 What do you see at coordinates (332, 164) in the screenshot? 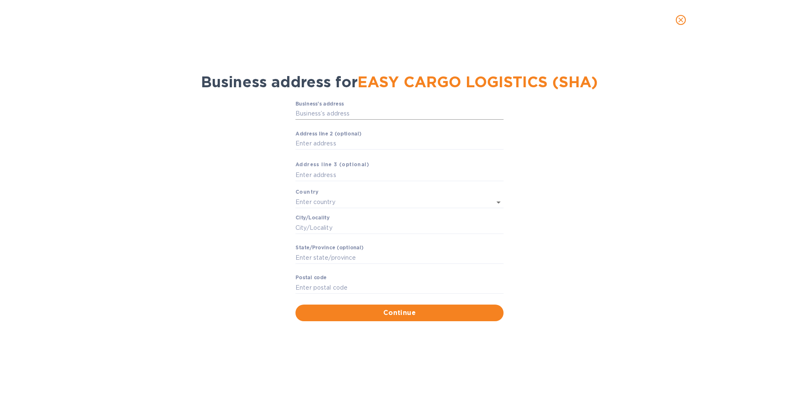
I see `b: Аddress line 3 (optional)` at bounding box center [332, 164].